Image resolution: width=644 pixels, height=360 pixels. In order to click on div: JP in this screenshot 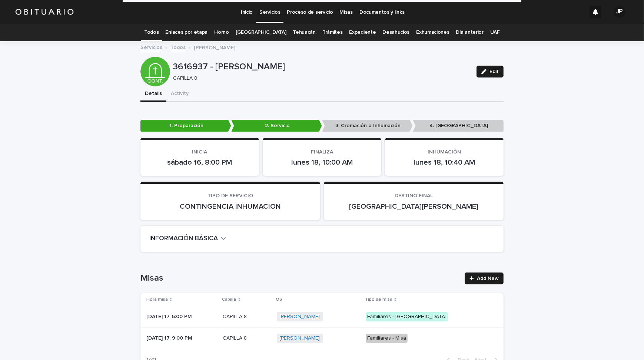, I will do `click(620, 12)`.